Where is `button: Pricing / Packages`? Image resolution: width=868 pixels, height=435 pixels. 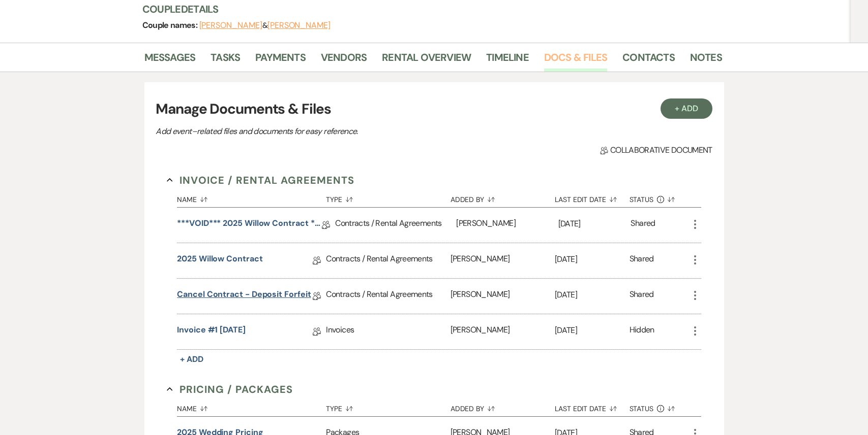
button: Pricing / Packages is located at coordinates (229, 389).